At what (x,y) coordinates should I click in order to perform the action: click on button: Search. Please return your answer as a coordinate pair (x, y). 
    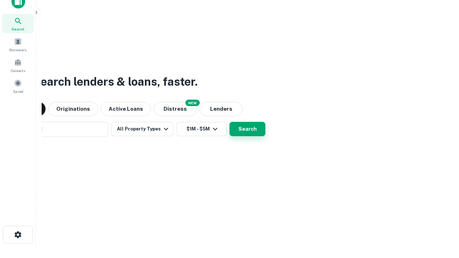
    Looking at the image, I should click on (248, 129).